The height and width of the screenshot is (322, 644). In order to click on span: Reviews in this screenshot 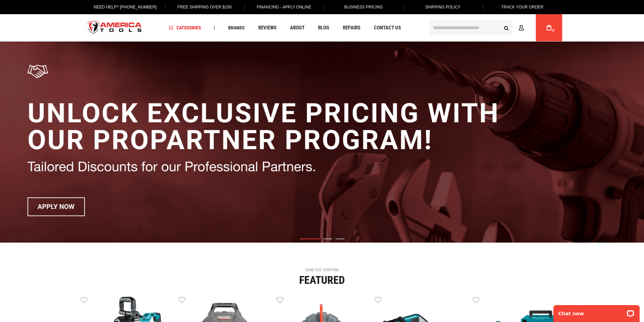, I will do `click(268, 27)`.